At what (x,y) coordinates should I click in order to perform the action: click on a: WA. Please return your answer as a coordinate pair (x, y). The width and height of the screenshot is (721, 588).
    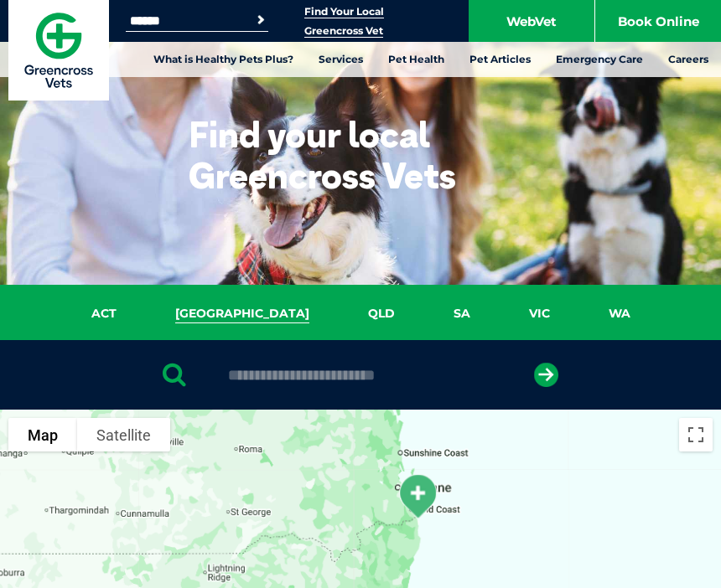
    Looking at the image, I should click on (620, 313).